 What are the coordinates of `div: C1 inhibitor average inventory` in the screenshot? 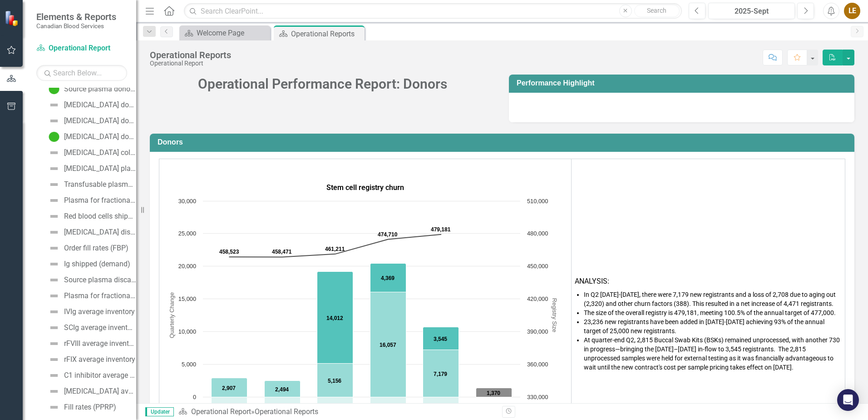 It's located at (100, 375).